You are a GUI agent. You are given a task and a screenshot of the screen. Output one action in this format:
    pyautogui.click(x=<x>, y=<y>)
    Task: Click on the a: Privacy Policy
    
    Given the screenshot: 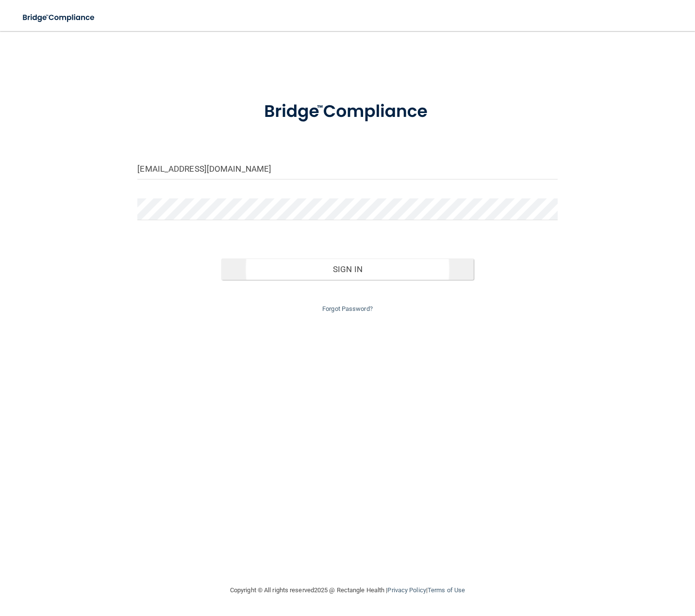 What is the action you would take?
    pyautogui.click(x=407, y=590)
    